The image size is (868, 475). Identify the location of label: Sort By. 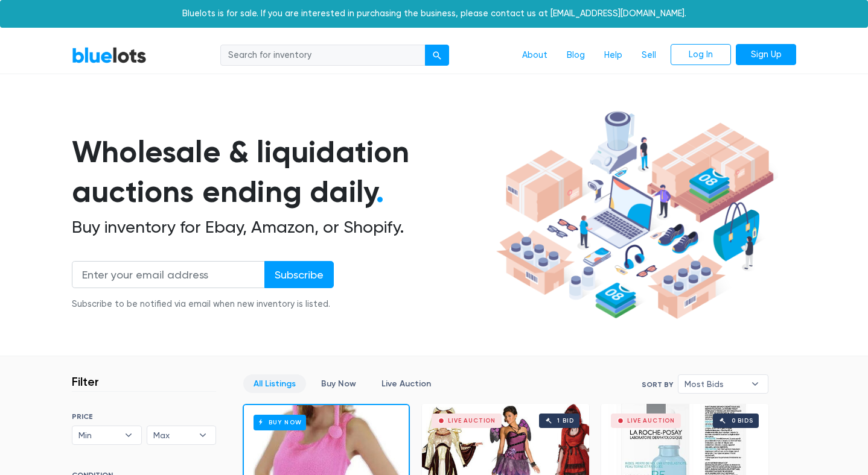
(657, 384).